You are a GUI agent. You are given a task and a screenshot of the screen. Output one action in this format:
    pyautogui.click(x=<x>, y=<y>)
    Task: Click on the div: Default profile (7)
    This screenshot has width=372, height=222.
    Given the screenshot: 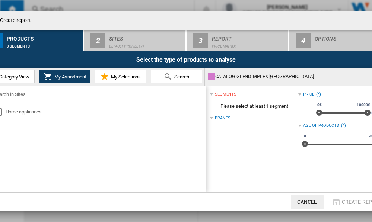 What is the action you would take?
    pyautogui.click(x=146, y=44)
    